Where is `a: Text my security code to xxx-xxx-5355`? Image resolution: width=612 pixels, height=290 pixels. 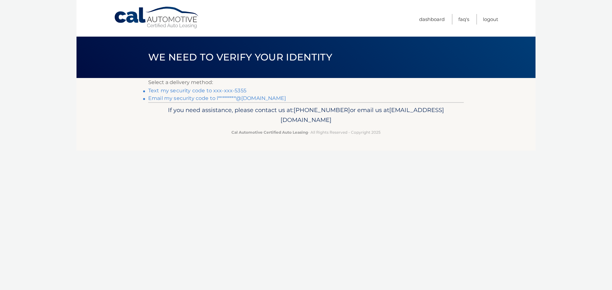
a: Text my security code to xxx-xxx-5355 is located at coordinates (197, 90).